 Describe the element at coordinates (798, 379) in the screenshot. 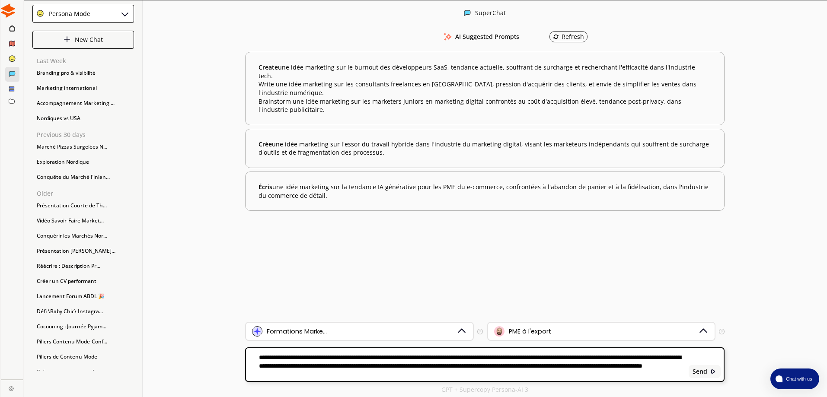

I see `span: Chat with us` at that location.